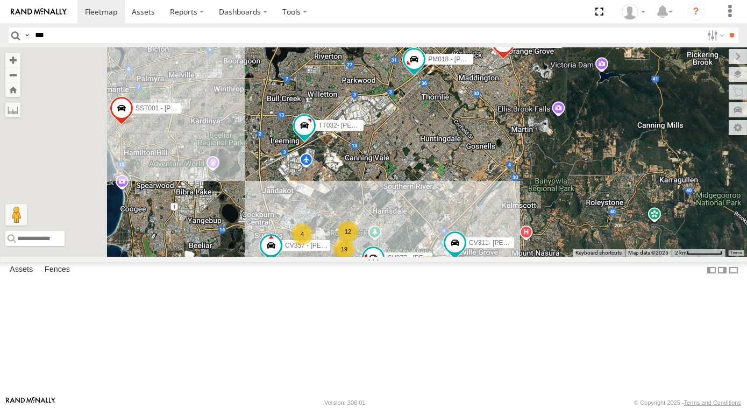  I want to click on img: rand-logo.svg, so click(39, 12).